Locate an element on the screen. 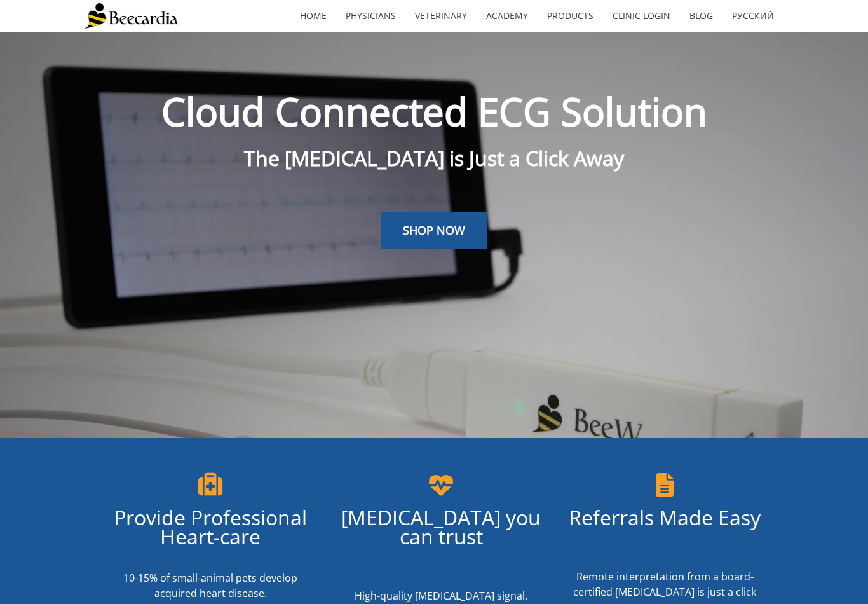 The width and height of the screenshot is (868, 604). a: Academy is located at coordinates (507, 16).